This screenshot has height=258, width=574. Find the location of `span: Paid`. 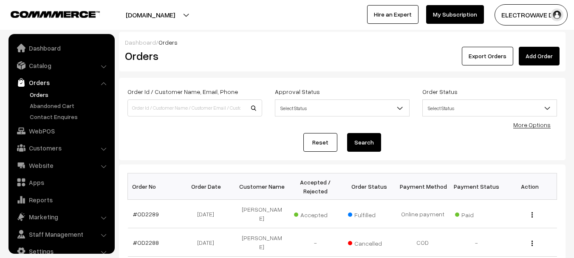

span: Paid is located at coordinates (476, 214).